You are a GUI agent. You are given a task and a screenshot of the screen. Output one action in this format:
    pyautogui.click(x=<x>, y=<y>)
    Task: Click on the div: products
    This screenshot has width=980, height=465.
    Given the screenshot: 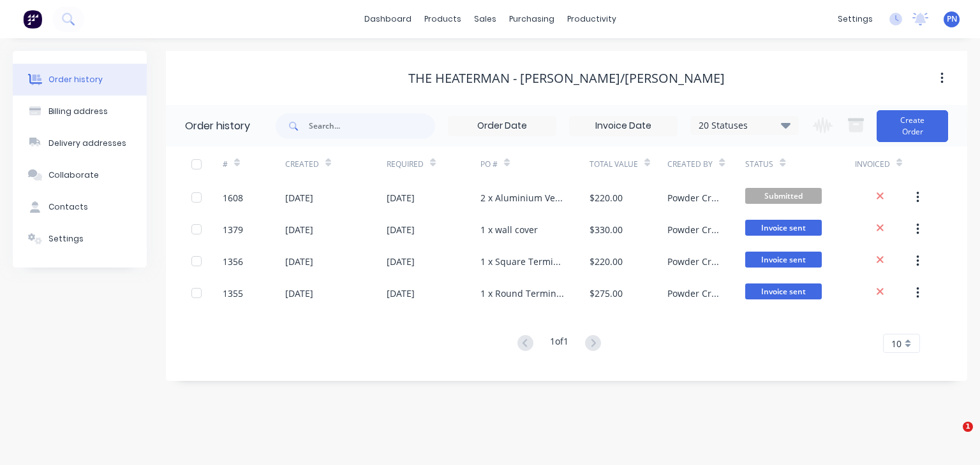 What is the action you would take?
    pyautogui.click(x=443, y=19)
    